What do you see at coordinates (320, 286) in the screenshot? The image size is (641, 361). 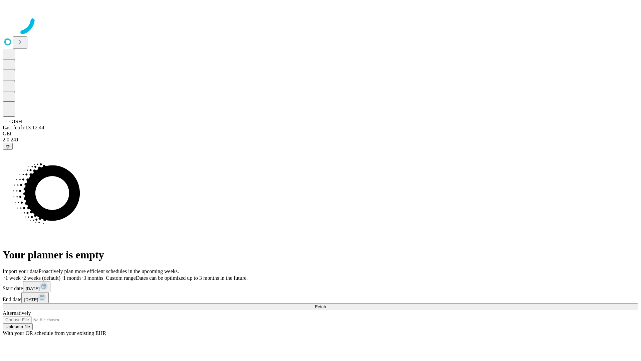 I see `div: Start date` at bounding box center [320, 286].